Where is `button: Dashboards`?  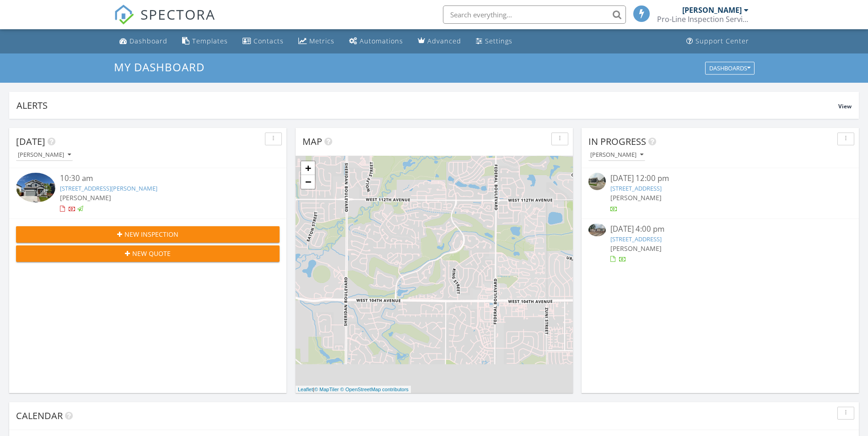 button: Dashboards is located at coordinates (729, 68).